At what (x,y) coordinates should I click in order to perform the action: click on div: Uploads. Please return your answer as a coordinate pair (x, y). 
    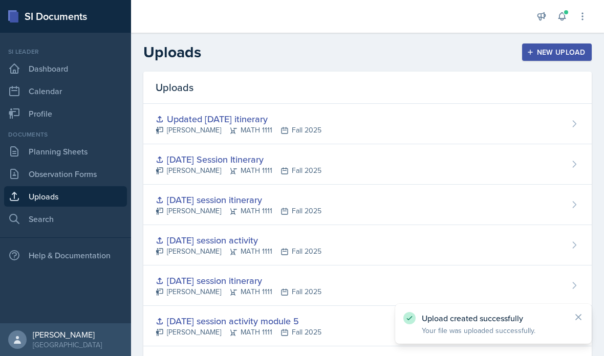
    Looking at the image, I should click on (368, 88).